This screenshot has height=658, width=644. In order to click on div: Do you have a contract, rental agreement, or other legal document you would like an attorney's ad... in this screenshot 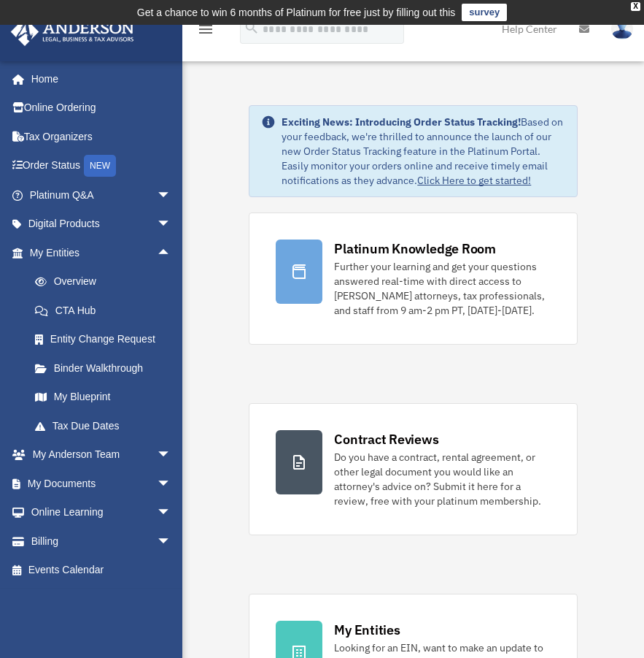, I will do `click(443, 479)`.